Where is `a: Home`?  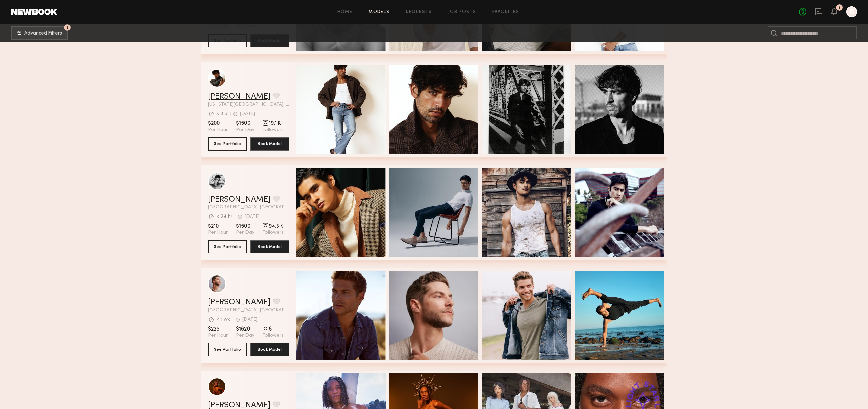 a: Home is located at coordinates (345, 12).